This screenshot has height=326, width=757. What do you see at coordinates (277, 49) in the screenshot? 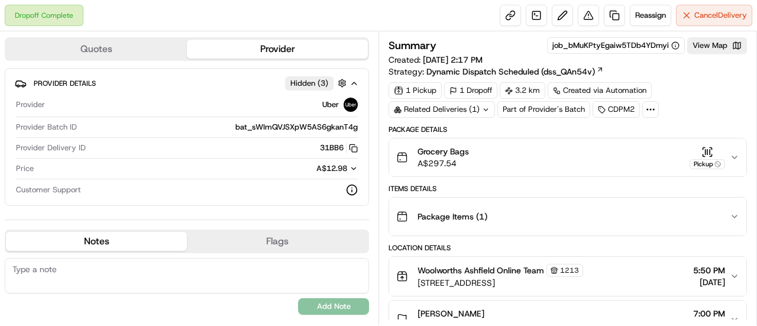
I see `button: Provider` at bounding box center [277, 49].